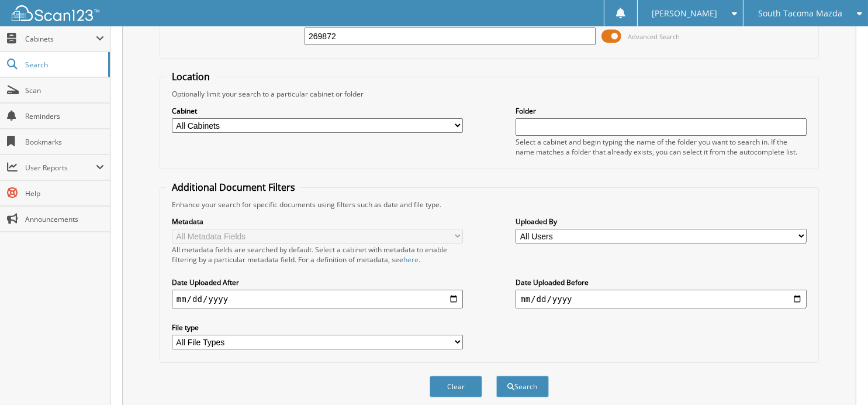 The image size is (868, 405). What do you see at coordinates (317, 327) in the screenshot?
I see `label: File type` at bounding box center [317, 327].